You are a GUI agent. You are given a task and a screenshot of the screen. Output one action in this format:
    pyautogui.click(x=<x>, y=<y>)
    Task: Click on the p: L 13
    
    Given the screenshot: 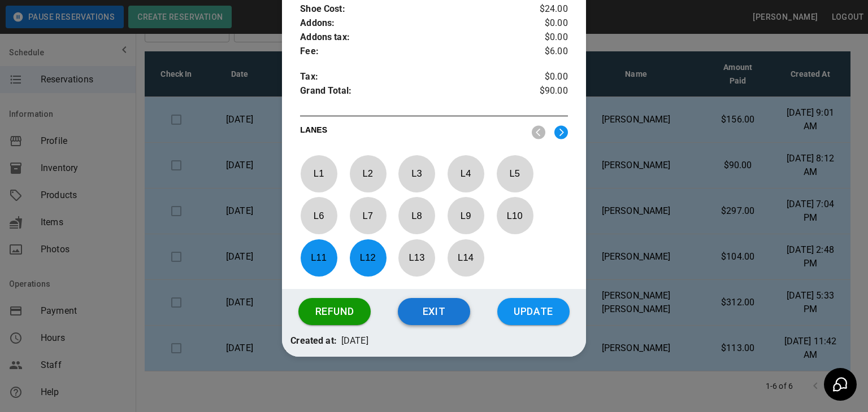 What is the action you would take?
    pyautogui.click(x=417, y=257)
    